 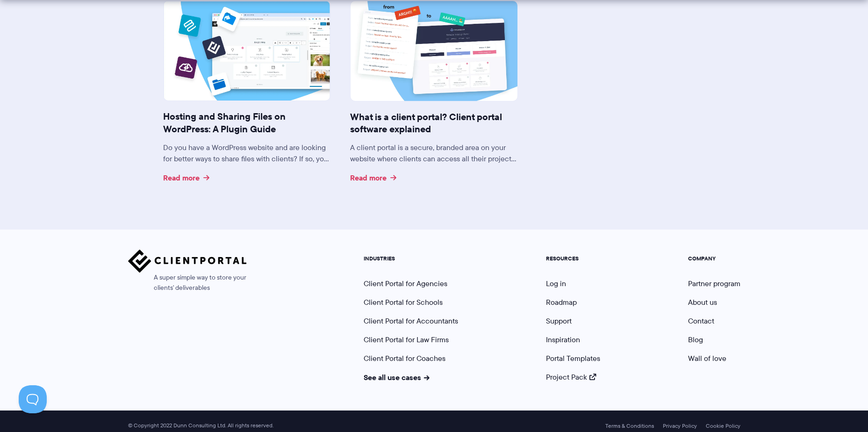 What do you see at coordinates (573, 258) in the screenshot?
I see `h5: RESOURCES` at bounding box center [573, 258].